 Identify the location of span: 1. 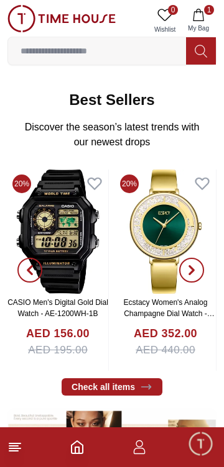
(209, 10).